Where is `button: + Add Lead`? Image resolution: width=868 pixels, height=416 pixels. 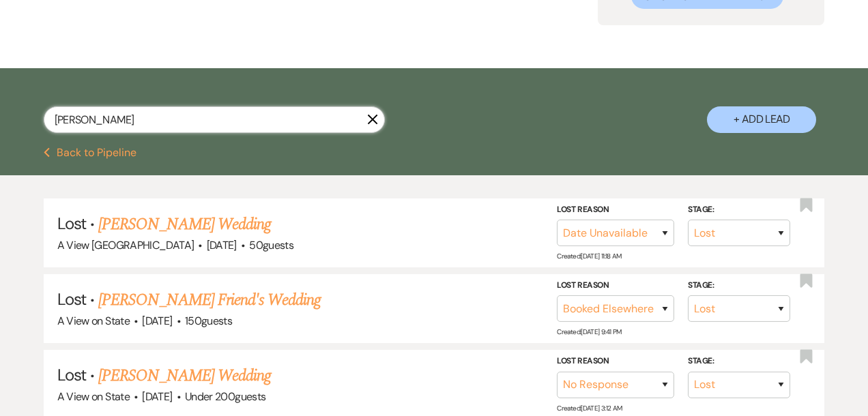
button: + Add Lead is located at coordinates (761, 119).